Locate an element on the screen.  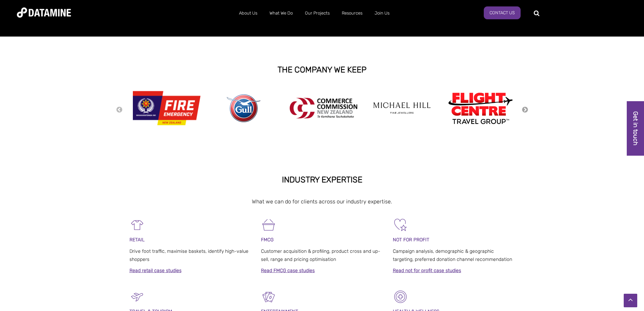
span: Campaign analysis, demographic & geographic targeting, preferred donation channel recommendation is located at coordinates (452, 255).